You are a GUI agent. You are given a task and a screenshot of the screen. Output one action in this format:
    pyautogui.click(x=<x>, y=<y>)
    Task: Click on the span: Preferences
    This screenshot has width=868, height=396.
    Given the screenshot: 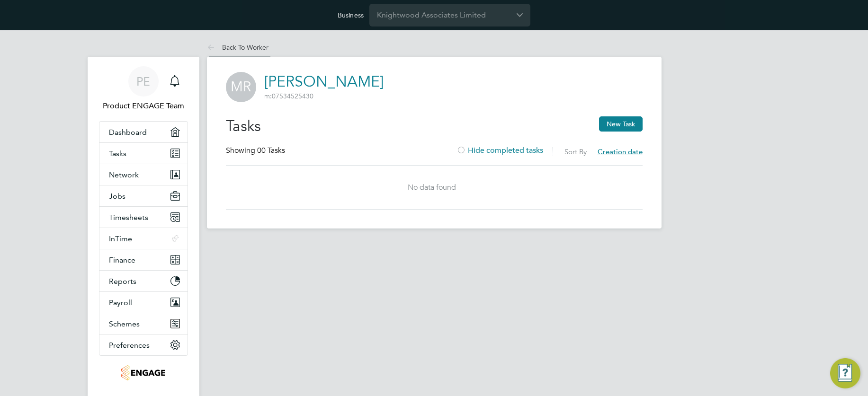 What is the action you would take?
    pyautogui.click(x=129, y=345)
    